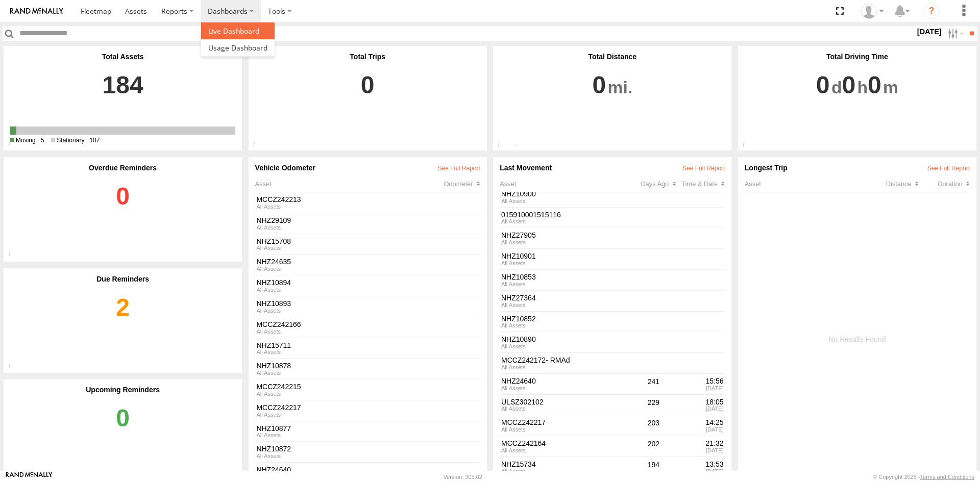 This screenshot has height=482, width=980. Describe the element at coordinates (567, 402) in the screenshot. I see `a: ULSZ302102` at that location.